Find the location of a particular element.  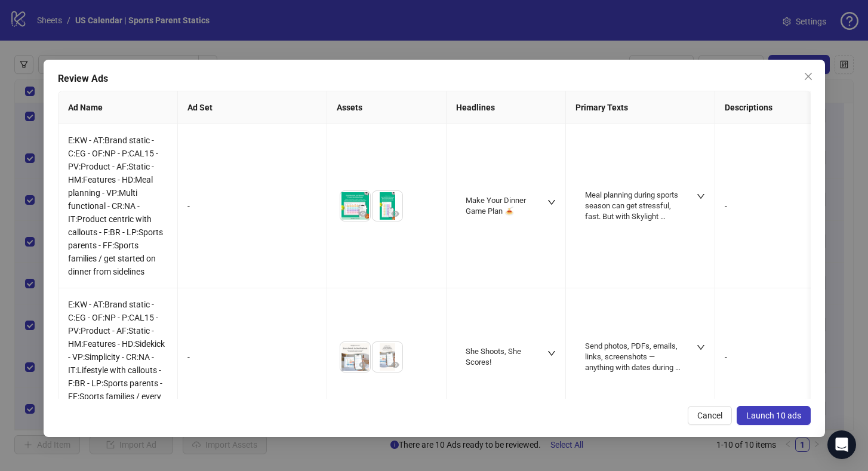

button: Close is located at coordinates (808, 77).